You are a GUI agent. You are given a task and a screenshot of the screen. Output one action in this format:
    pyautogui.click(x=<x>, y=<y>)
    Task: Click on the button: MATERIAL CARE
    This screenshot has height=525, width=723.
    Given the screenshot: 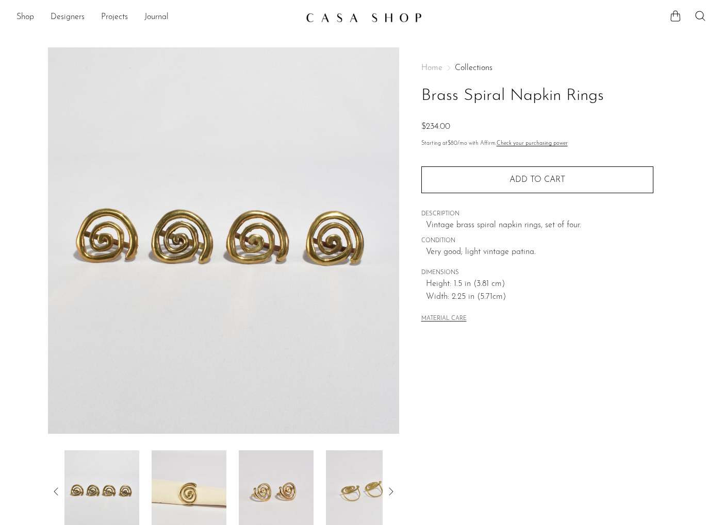 What is the action you would take?
    pyautogui.click(x=444, y=319)
    